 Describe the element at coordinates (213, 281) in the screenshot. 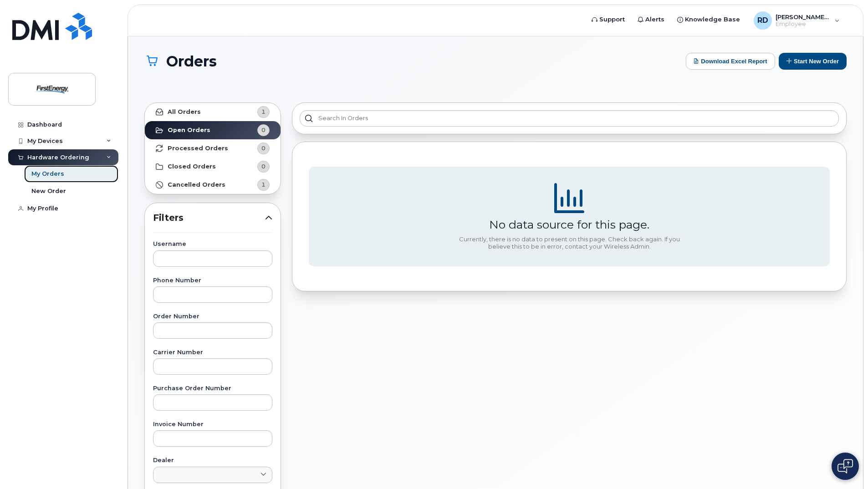

I see `label: Phone Number` at that location.